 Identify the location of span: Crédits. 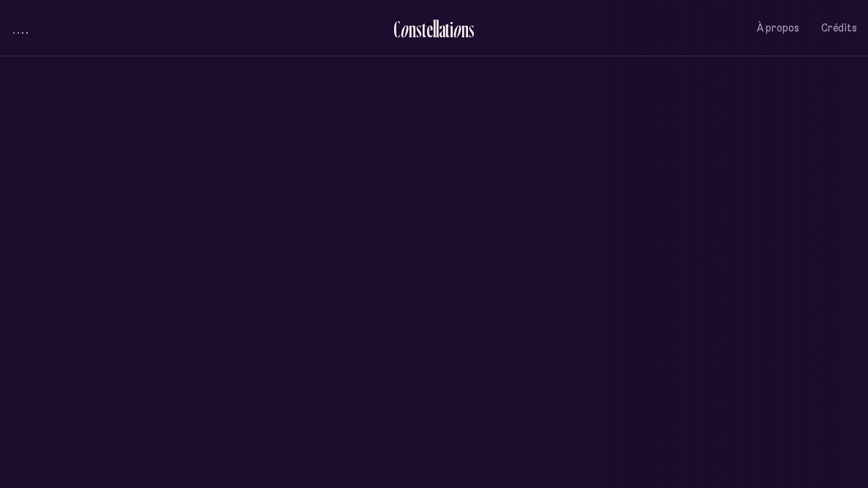
(838, 27).